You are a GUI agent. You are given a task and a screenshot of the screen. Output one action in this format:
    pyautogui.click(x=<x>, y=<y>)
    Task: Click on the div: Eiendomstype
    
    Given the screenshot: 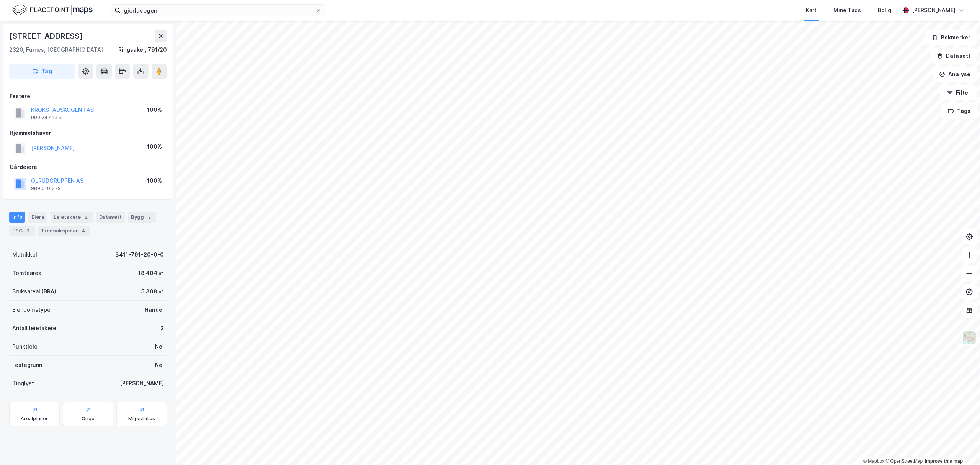 What is the action you would take?
    pyautogui.click(x=32, y=310)
    